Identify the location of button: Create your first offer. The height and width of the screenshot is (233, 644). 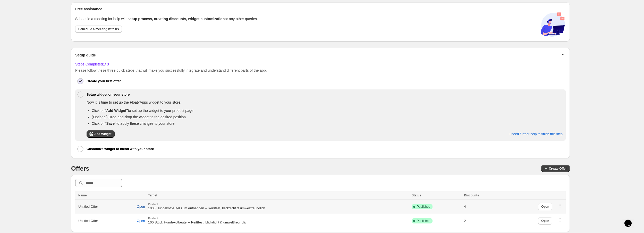
(325, 81).